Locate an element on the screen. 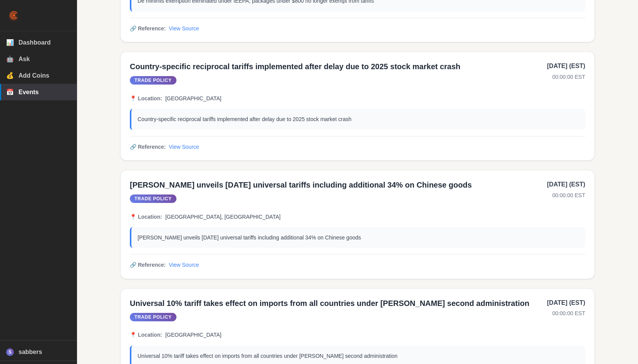 This screenshot has height=364, width=638. span: Events is located at coordinates (44, 92).